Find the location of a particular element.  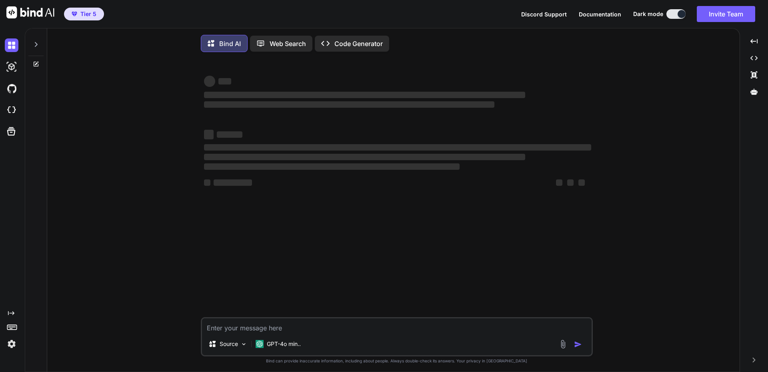

button: premiumTier 5 is located at coordinates (84, 14).